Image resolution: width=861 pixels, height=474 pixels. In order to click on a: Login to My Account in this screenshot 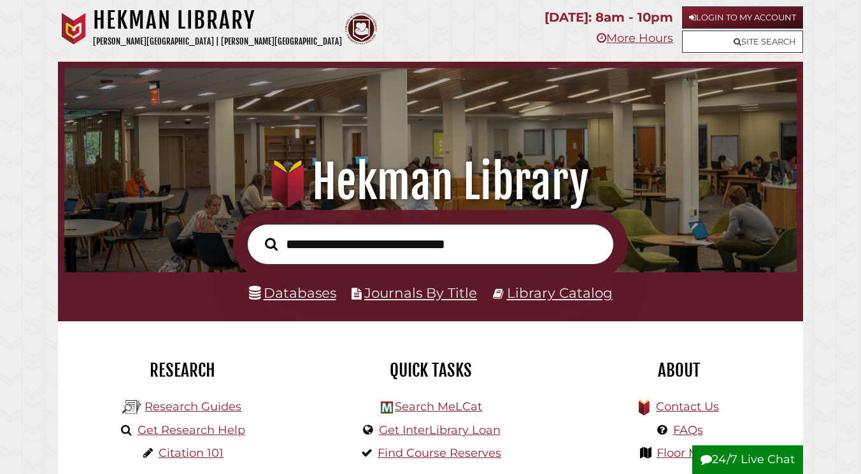, I will do `click(743, 17)`.